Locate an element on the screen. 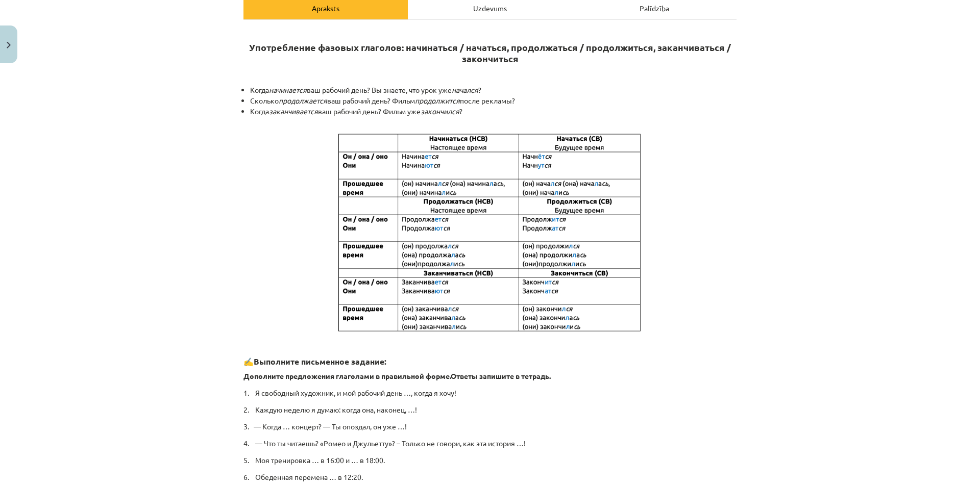 The height and width of the screenshot is (486, 980). i: начинается is located at coordinates (288, 90).